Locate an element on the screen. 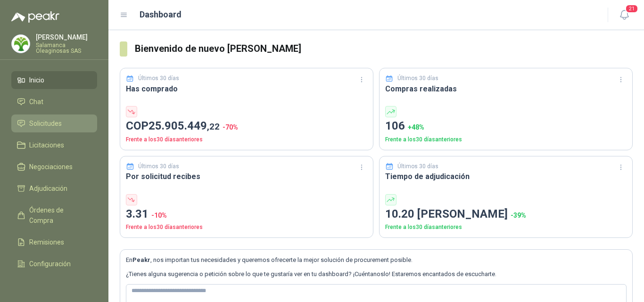 This screenshot has height=302, width=644. a: Licitaciones is located at coordinates (55, 145).